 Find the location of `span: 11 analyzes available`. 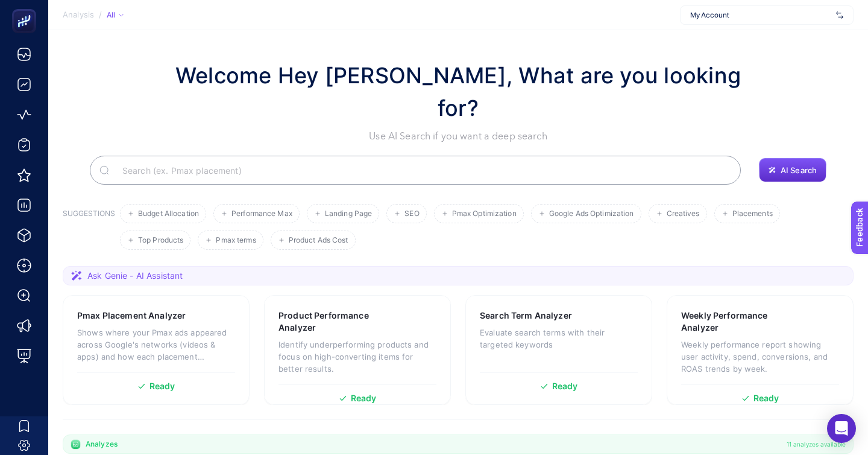

span: 11 analyzes available is located at coordinates (816, 444).